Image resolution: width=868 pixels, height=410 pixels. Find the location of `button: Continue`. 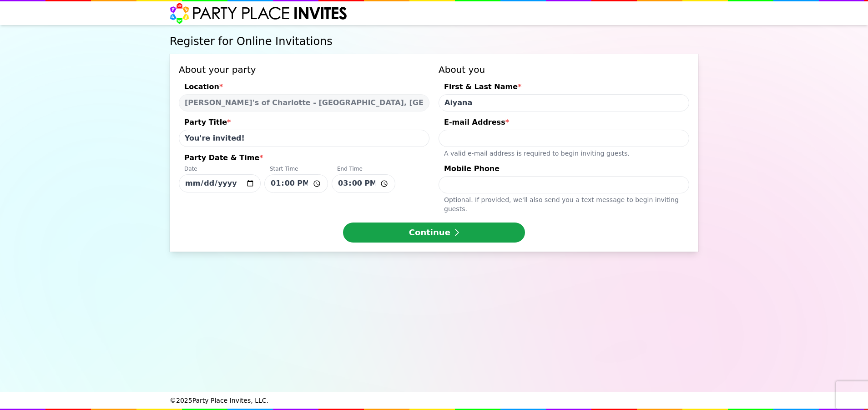

button: Continue is located at coordinates (434, 233).